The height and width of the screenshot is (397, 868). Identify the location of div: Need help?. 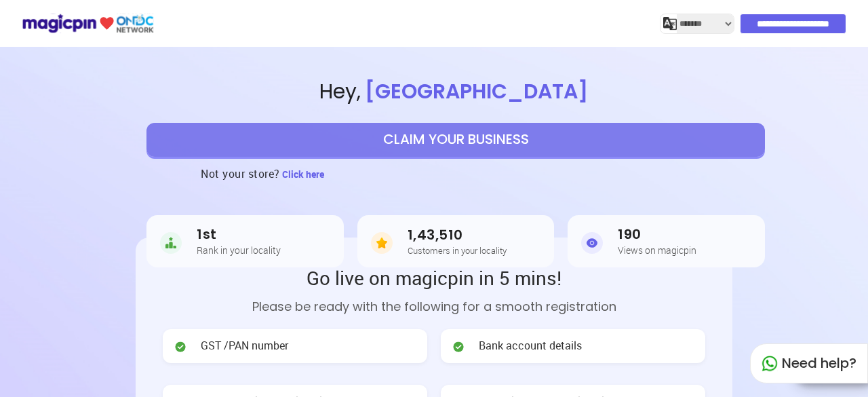
(809, 363).